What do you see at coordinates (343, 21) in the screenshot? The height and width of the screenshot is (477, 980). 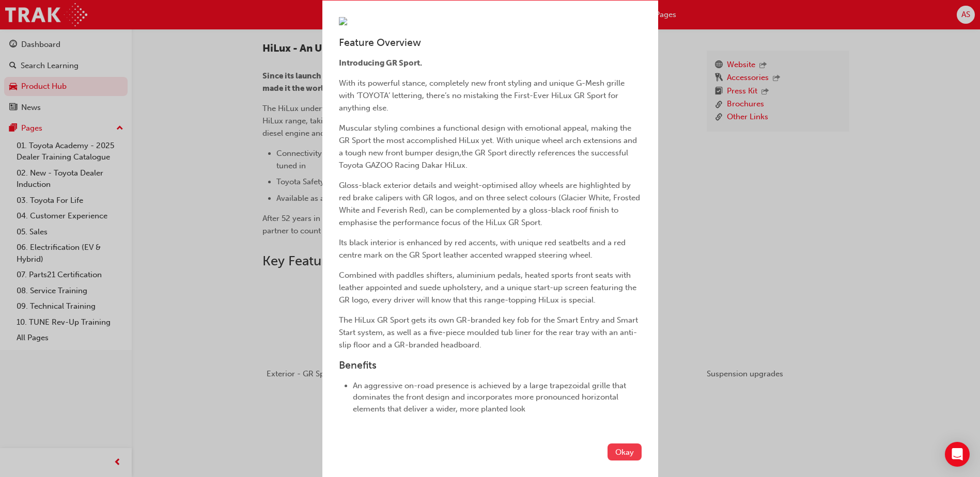 I see `img: 471832c1-f4b4-46e7-8f6b-d0279eb75735.jpg` at bounding box center [343, 21].